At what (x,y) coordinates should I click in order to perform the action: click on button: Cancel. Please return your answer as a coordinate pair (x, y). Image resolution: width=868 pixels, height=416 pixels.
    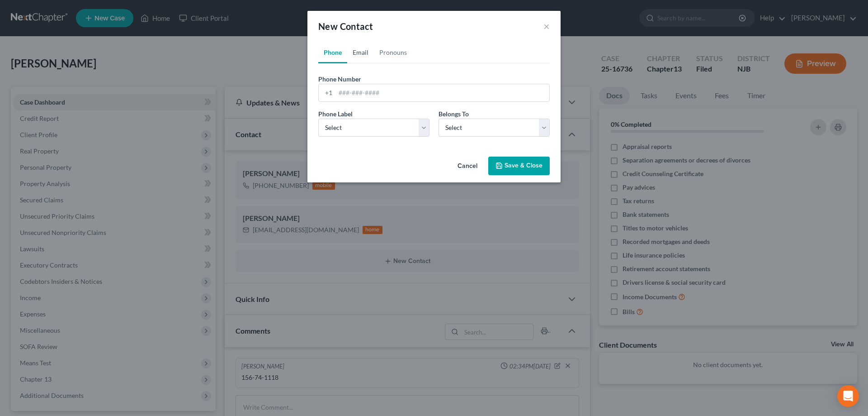
    Looking at the image, I should click on (467, 167).